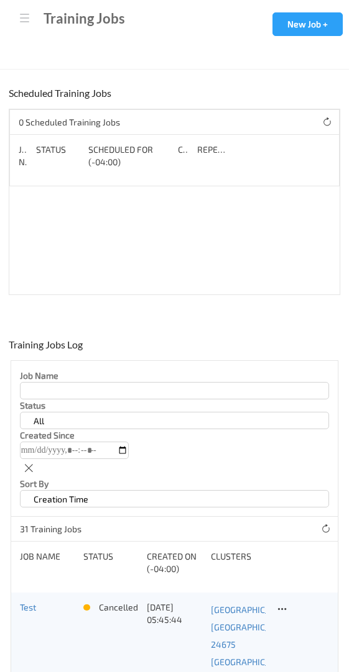 The width and height of the screenshot is (349, 672). What do you see at coordinates (129, 156) in the screenshot?
I see `div: Scheduled for (-04:00)` at bounding box center [129, 156].